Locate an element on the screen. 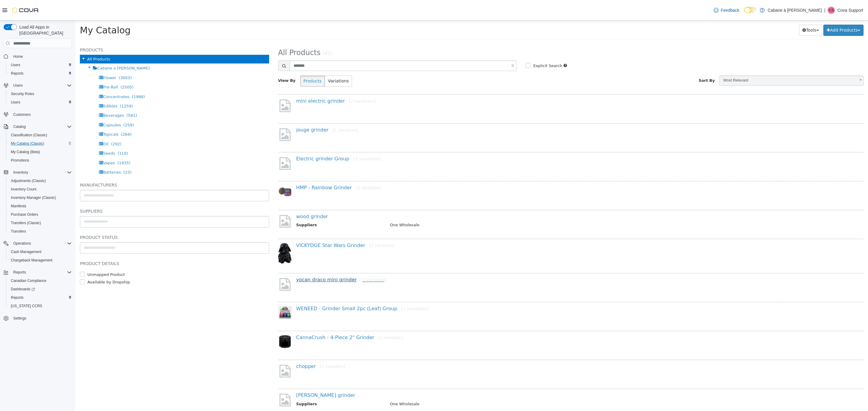 The image size is (868, 411). span: Beverages is located at coordinates (38, 95).